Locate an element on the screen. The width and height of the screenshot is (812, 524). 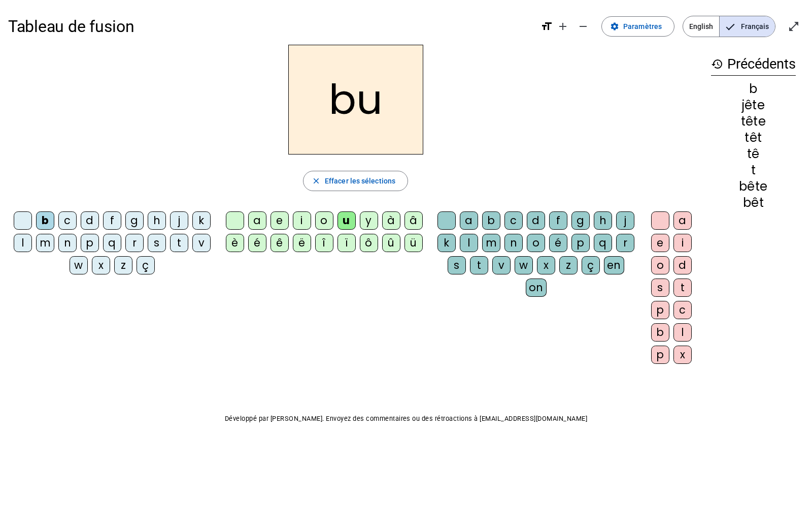
div: bête is located at coordinates (753, 187).